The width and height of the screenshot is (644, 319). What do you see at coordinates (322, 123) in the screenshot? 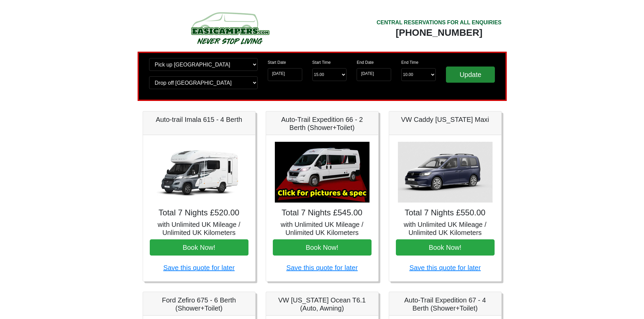
I see `h5: Auto-Trail Expedition 66 - 2 Berth (Shower+Toilet)` at bounding box center [322, 123].